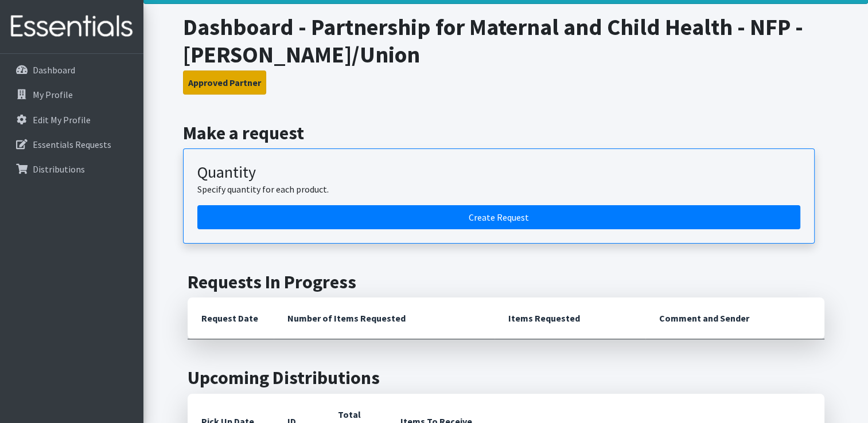  I want to click on th: Number of Items Requested, so click(384, 318).